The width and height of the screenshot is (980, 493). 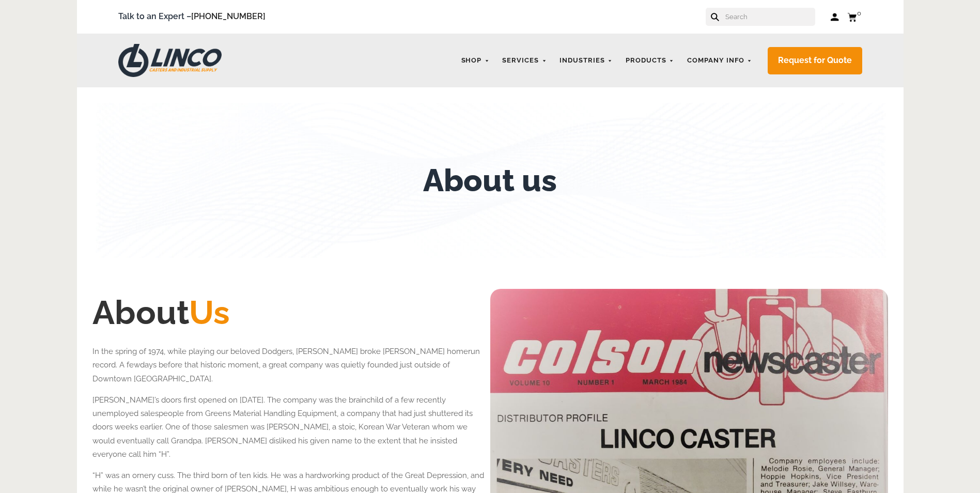 I want to click on h1: About us, so click(x=490, y=180).